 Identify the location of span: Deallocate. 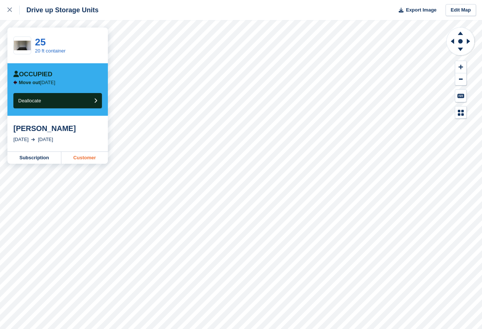
(29, 100).